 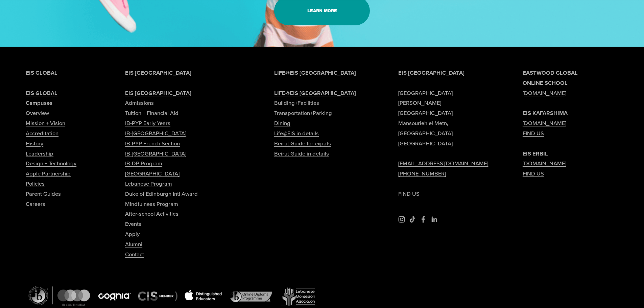 I want to click on a: IB-PYP Early Years, so click(x=148, y=124).